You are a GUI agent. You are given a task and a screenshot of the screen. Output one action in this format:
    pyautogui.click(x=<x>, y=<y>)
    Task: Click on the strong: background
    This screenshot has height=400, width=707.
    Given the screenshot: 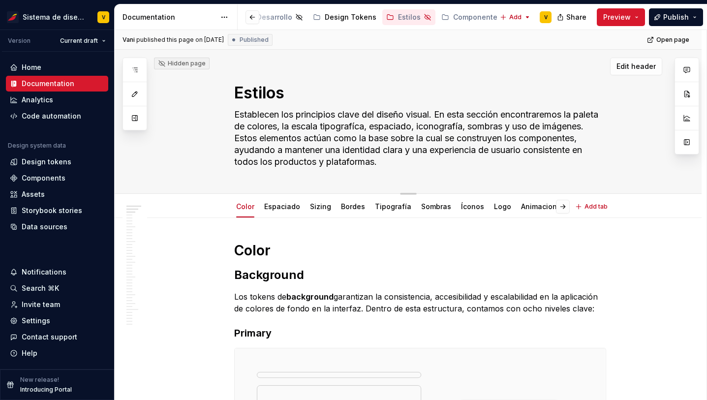 What is the action you would take?
    pyautogui.click(x=310, y=297)
    